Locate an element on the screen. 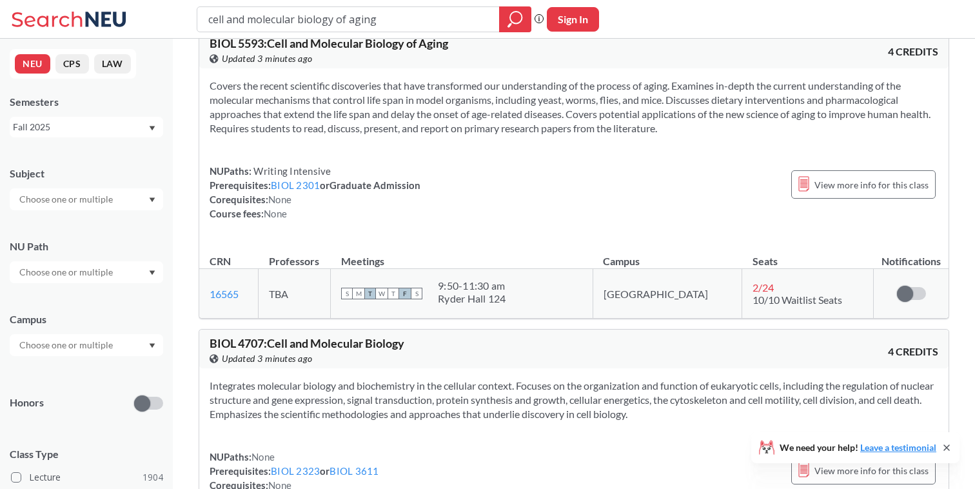  a: BIOL 3611 is located at coordinates (354, 471).